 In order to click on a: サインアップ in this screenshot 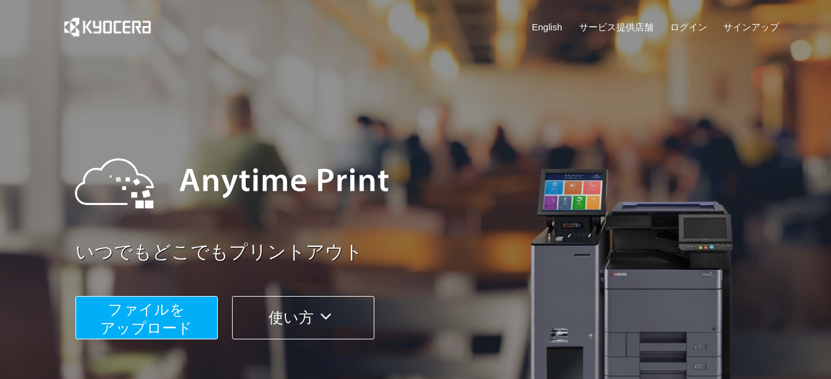, I will do `click(751, 27)`.